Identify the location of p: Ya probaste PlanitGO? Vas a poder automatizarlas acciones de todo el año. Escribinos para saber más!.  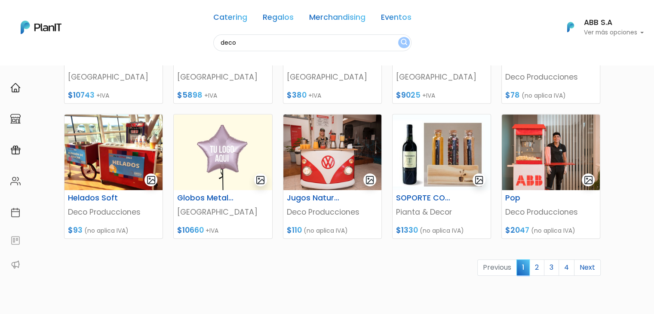
(87, 93).